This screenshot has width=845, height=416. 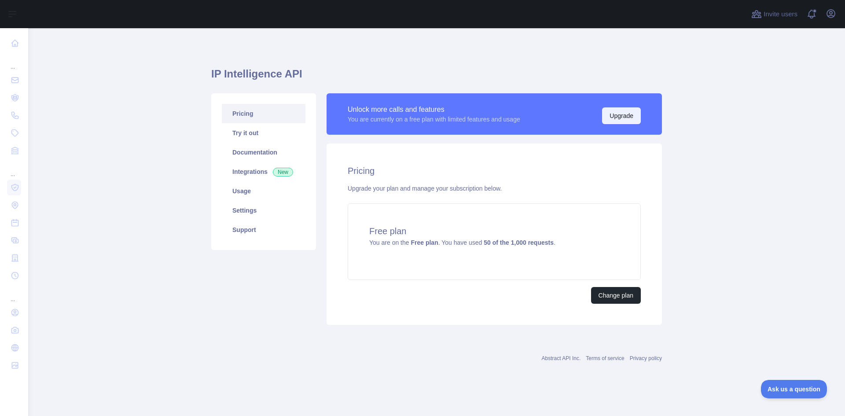 I want to click on a: Pricing, so click(x=264, y=114).